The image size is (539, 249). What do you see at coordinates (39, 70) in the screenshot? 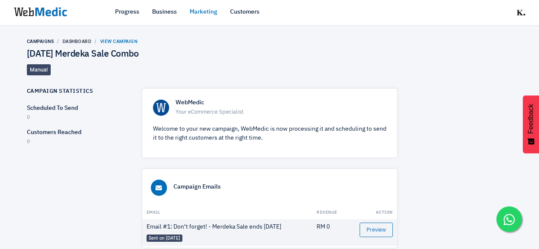
I see `span: Manual` at bounding box center [39, 70].